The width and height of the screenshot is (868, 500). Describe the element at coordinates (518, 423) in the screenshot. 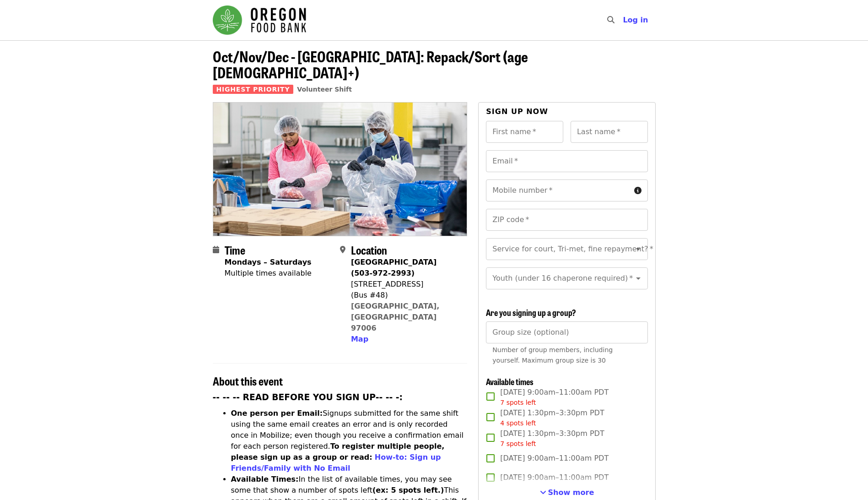

I see `span: 4 spots left` at that location.